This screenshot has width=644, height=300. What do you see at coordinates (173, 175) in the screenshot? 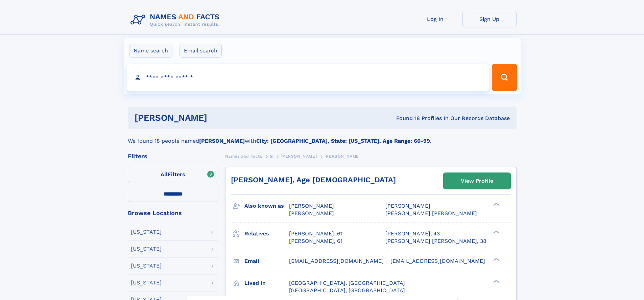
I see `label: Filters` at bounding box center [173, 175].